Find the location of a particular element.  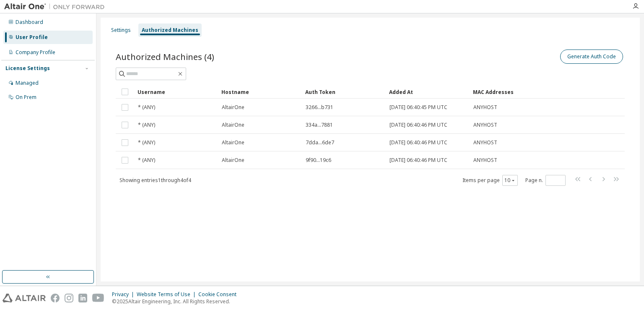

div: Settings is located at coordinates (121, 30).